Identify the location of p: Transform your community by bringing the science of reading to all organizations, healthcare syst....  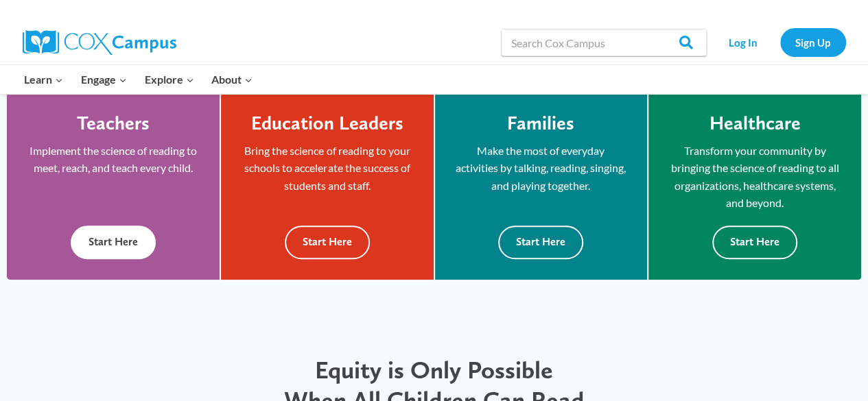
(755, 177).